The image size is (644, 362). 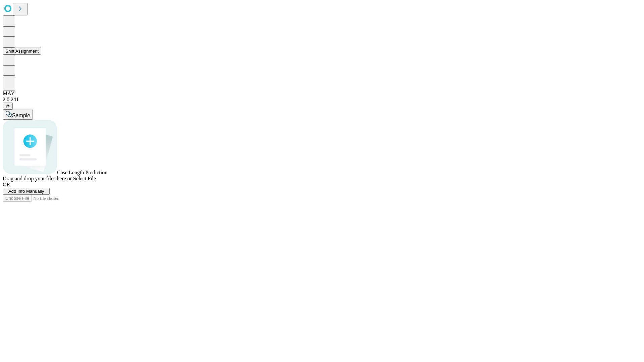 I want to click on button: Add Info Manually, so click(x=26, y=191).